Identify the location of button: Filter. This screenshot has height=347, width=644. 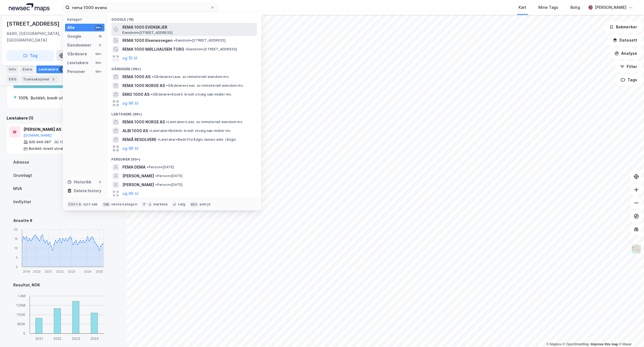
(629, 67).